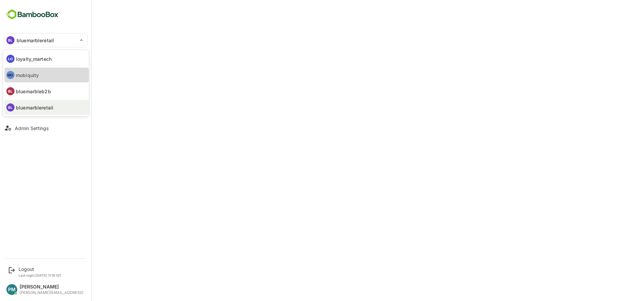 This screenshot has height=301, width=644. Describe the element at coordinates (28, 75) in the screenshot. I see `p: mobiquity` at that location.